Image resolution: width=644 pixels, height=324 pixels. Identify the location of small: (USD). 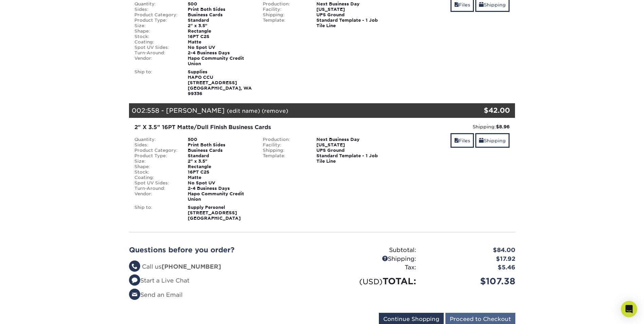
(371, 281).